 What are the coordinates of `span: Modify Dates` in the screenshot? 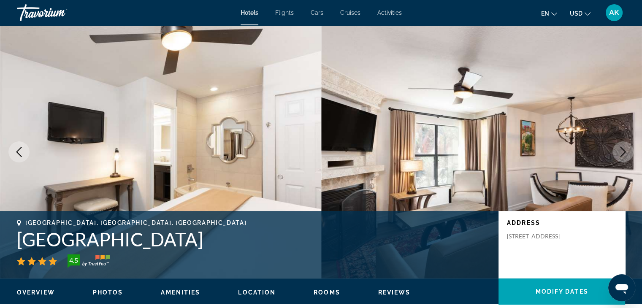 It's located at (561, 291).